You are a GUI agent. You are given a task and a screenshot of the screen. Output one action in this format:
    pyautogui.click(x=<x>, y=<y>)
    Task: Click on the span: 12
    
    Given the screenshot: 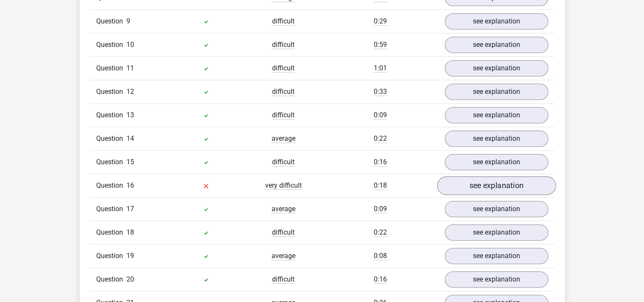 What is the action you would take?
    pyautogui.click(x=130, y=91)
    